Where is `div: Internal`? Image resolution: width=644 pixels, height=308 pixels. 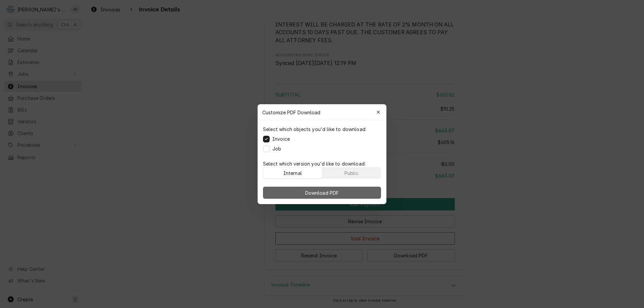 div: Internal is located at coordinates (292, 172).